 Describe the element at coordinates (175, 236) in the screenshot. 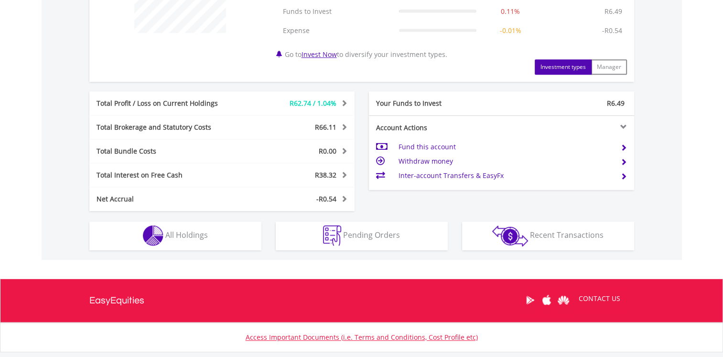

I see `button: All Holdings` at that location.